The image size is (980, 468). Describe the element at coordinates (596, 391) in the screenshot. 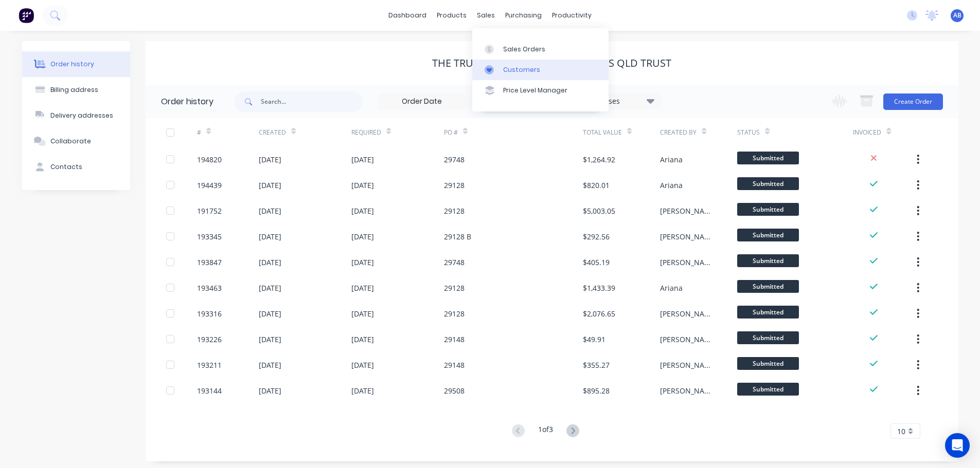

I see `div: $895.28` at that location.